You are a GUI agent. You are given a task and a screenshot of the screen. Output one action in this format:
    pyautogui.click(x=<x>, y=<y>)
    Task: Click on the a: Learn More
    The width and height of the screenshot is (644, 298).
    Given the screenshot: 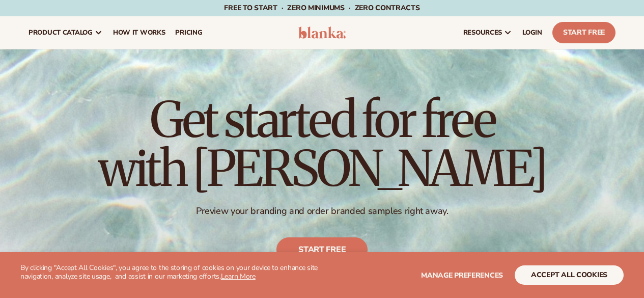 What is the action you would take?
    pyautogui.click(x=238, y=276)
    